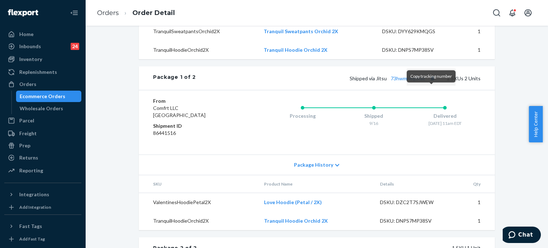 The height and width of the screenshot is (248, 548). What do you see at coordinates (431, 76) in the screenshot?
I see `span: Copy tracking number` at bounding box center [431, 76].